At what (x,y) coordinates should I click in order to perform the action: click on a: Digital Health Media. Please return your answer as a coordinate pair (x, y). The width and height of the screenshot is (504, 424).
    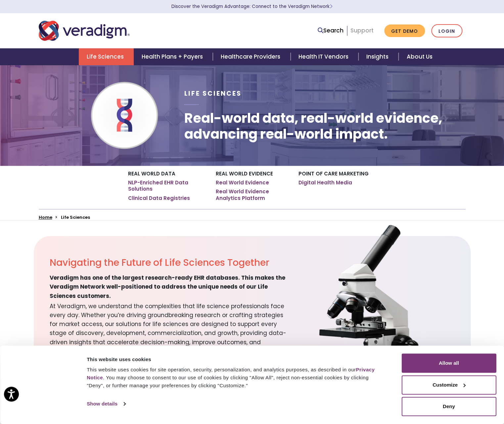
    Looking at the image, I should click on (325, 183).